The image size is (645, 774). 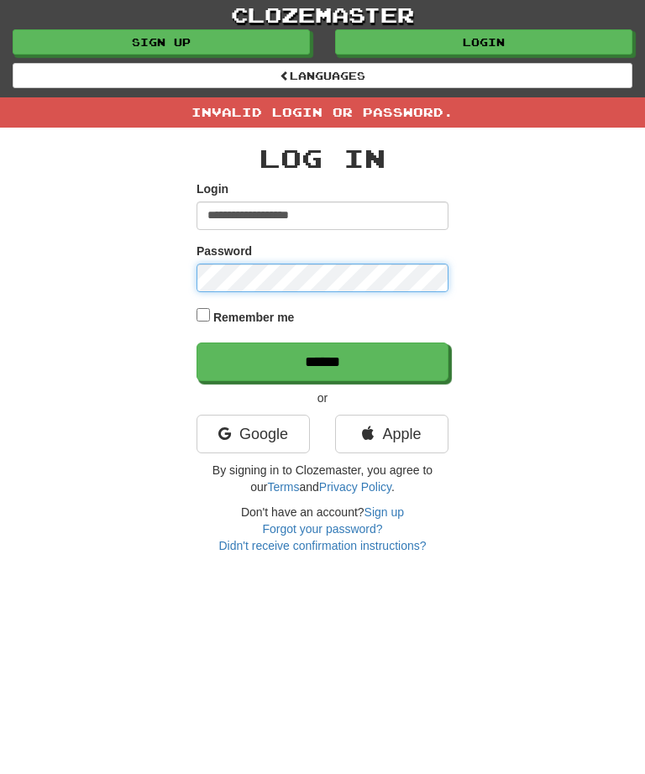 I want to click on label: Remember me, so click(x=254, y=318).